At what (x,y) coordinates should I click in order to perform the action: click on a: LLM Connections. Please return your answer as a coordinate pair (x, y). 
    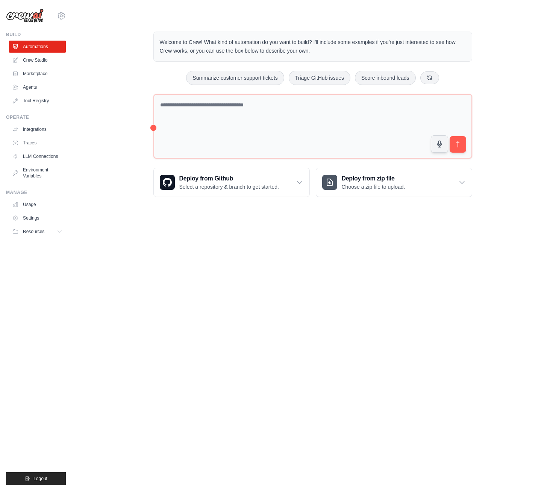
    Looking at the image, I should click on (37, 156).